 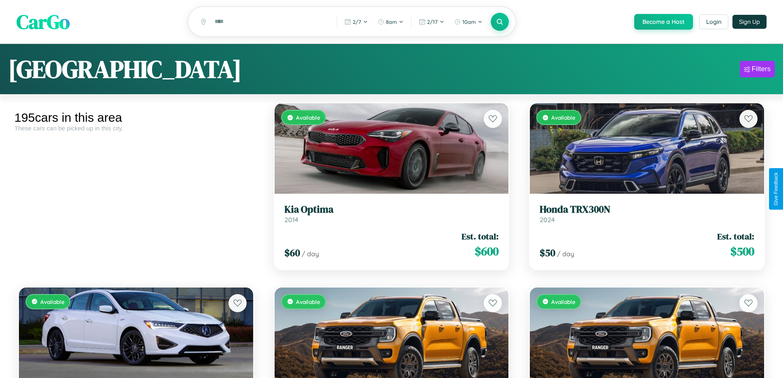 I want to click on span: $ 500, so click(x=743, y=251).